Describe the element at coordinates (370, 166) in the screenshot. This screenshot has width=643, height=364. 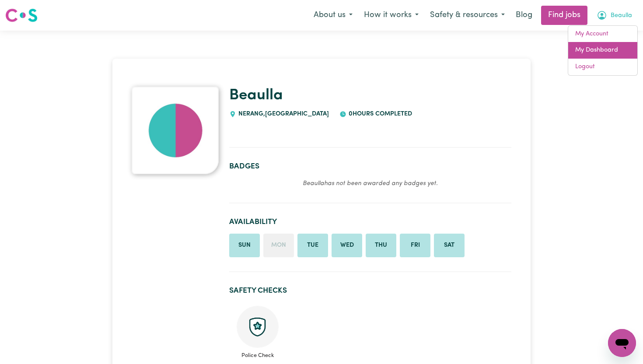
I see `h2: Badges` at that location.